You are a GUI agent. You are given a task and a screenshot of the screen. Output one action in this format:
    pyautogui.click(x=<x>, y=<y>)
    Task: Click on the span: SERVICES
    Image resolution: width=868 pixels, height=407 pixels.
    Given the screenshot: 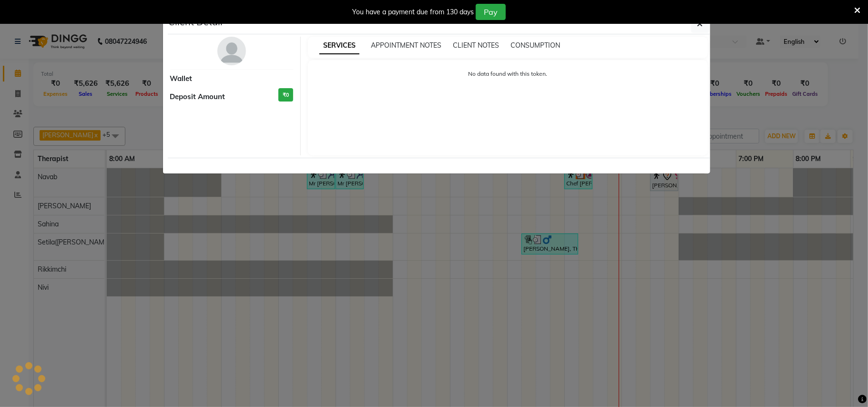 What is the action you would take?
    pyautogui.click(x=339, y=46)
    